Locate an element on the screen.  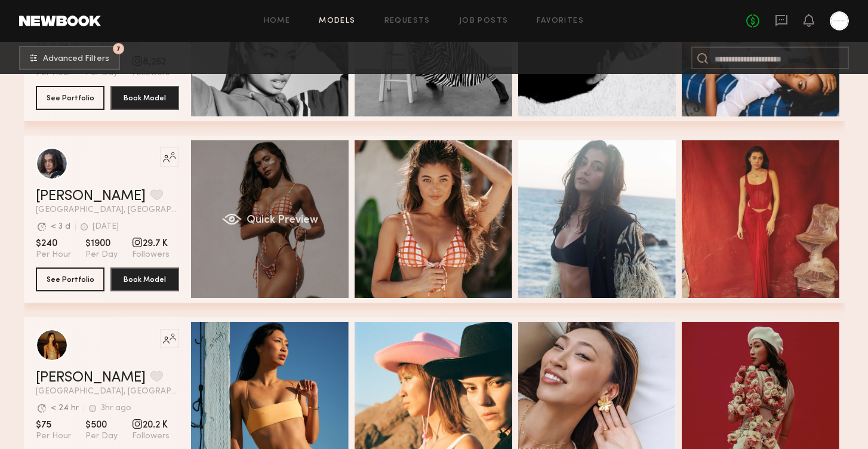
span: $500 is located at coordinates (102, 425).